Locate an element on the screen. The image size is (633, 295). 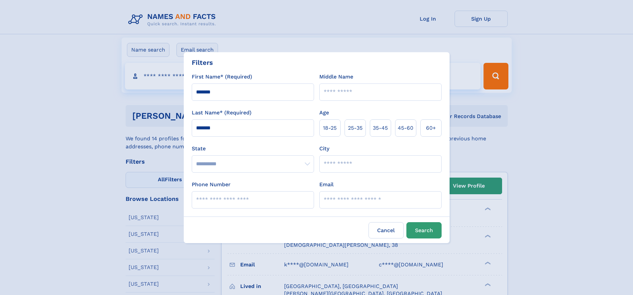
button: Search is located at coordinates (424, 230).